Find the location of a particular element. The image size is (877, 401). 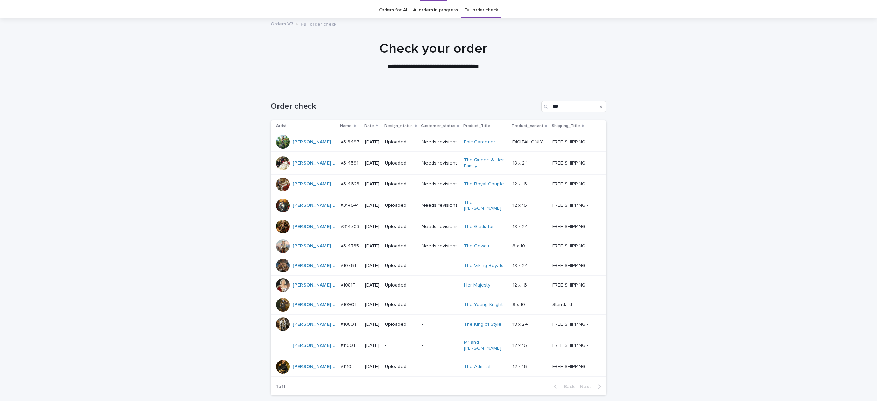

a: The Queen & Her Family is located at coordinates (485, 163).